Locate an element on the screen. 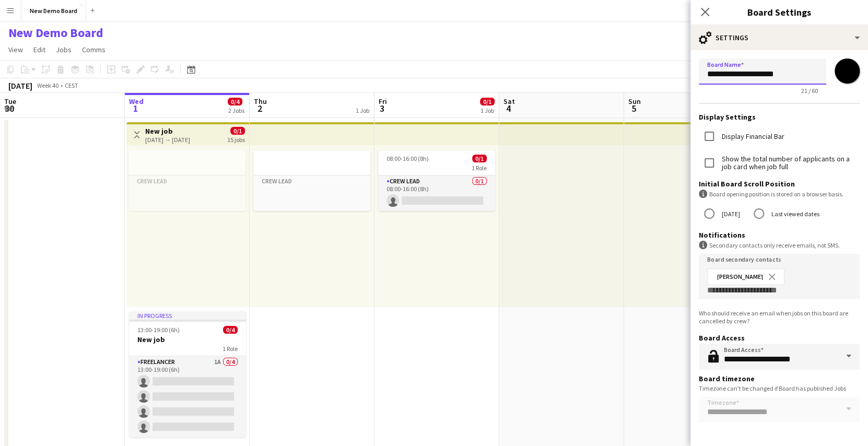 This screenshot has width=868, height=446. h3: Board Access is located at coordinates (779, 338).